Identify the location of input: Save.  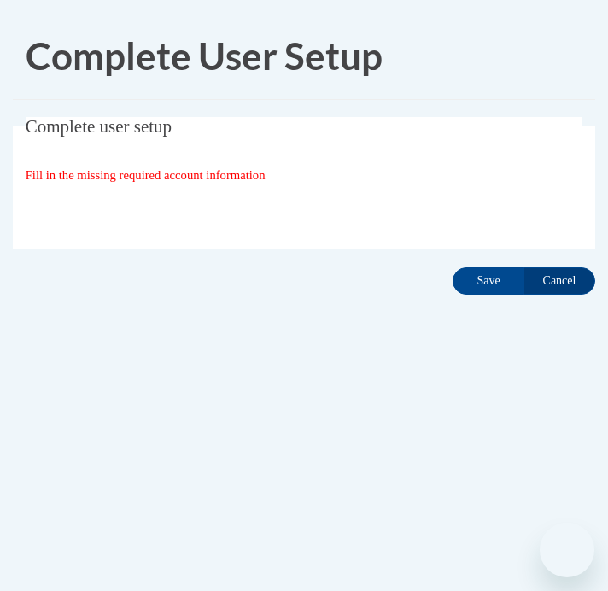
(489, 281).